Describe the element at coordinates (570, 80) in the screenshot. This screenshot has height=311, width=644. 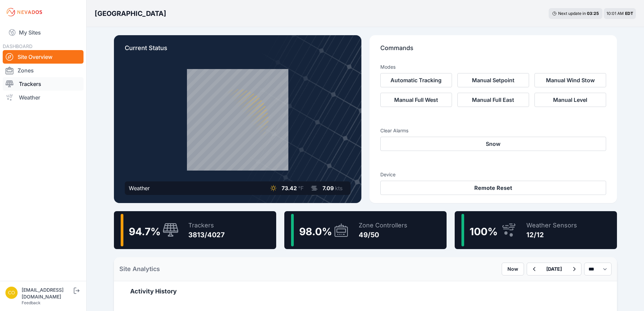
I see `button: Manual Wind Stow` at that location.